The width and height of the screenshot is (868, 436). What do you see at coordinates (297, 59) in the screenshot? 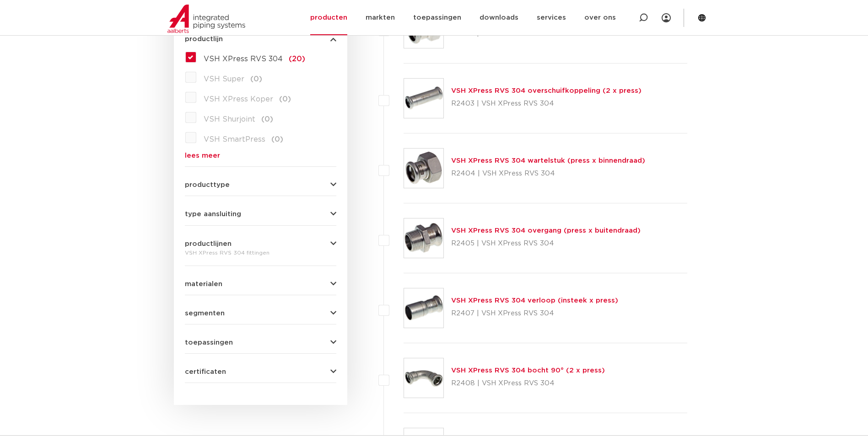
I see `span: (20)` at bounding box center [297, 59].